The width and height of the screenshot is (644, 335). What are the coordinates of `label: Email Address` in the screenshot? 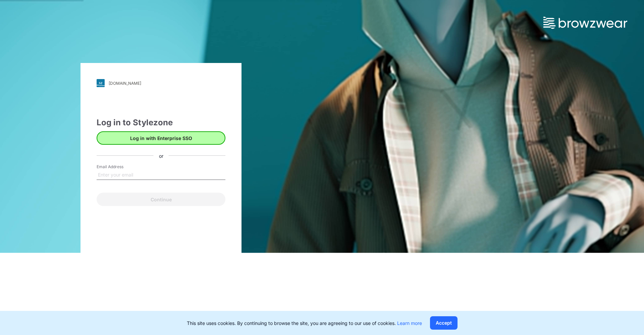 It's located at (120, 167).